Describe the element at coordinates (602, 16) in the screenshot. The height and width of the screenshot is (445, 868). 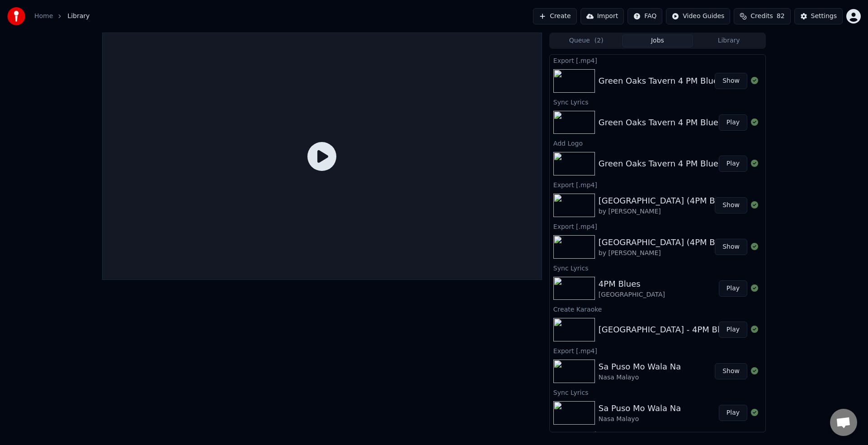
I see `button: Import` at that location.